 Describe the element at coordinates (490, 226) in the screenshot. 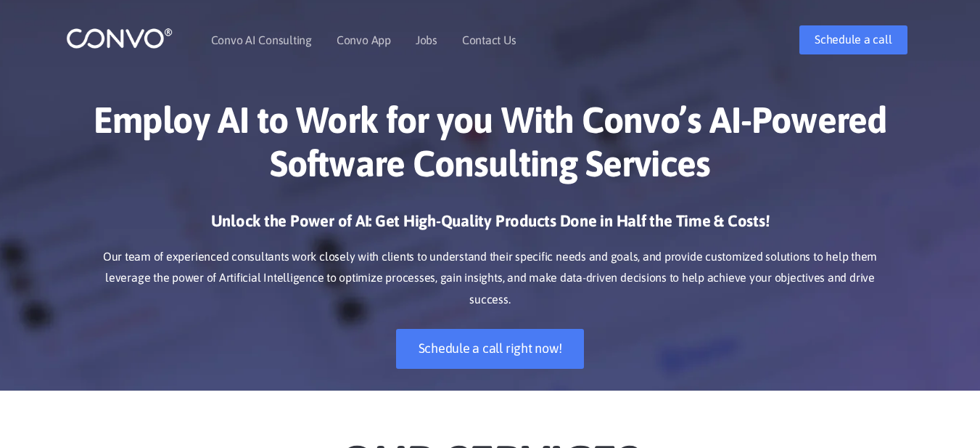

I see `h3: Unlock the Power of AI: Get High-Quality Products Done in Half the Time & Costs!` at that location.